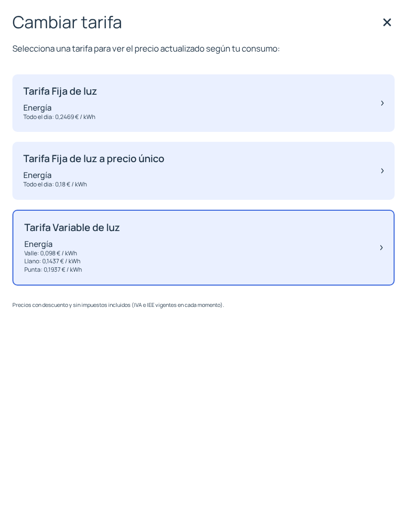 This screenshot has width=407, height=532. Describe the element at coordinates (60, 91) in the screenshot. I see `p: Tarifa Fija de luz` at that location.